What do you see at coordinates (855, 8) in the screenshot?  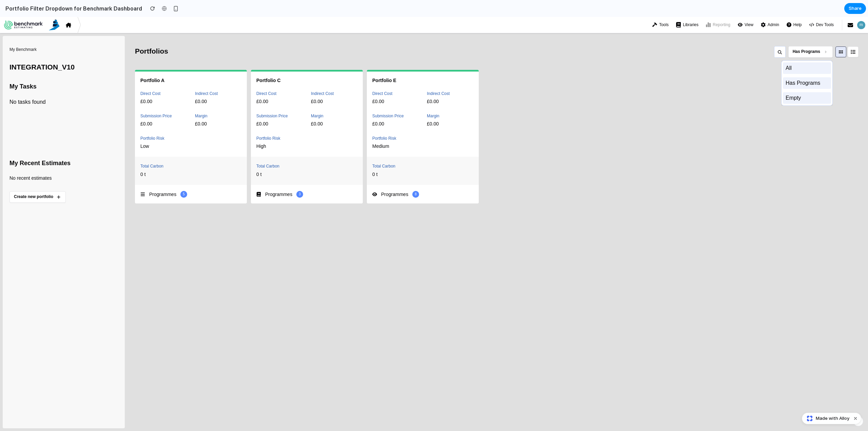 I see `span: Share` at bounding box center [855, 8].